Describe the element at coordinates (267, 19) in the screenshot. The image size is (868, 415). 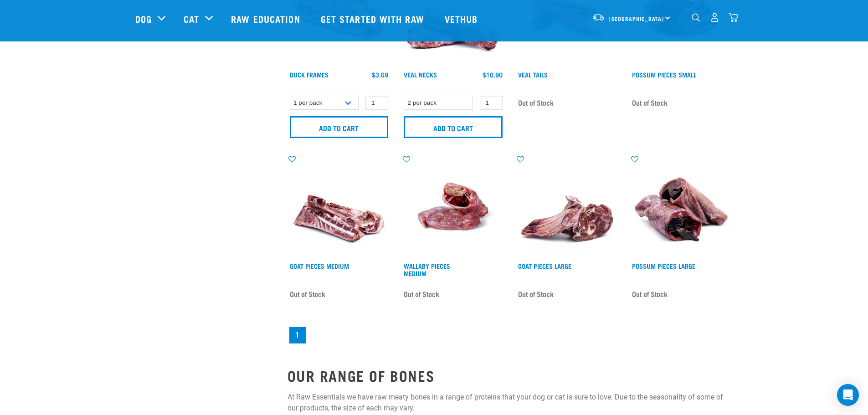
I see `a: Raw Education` at that location.